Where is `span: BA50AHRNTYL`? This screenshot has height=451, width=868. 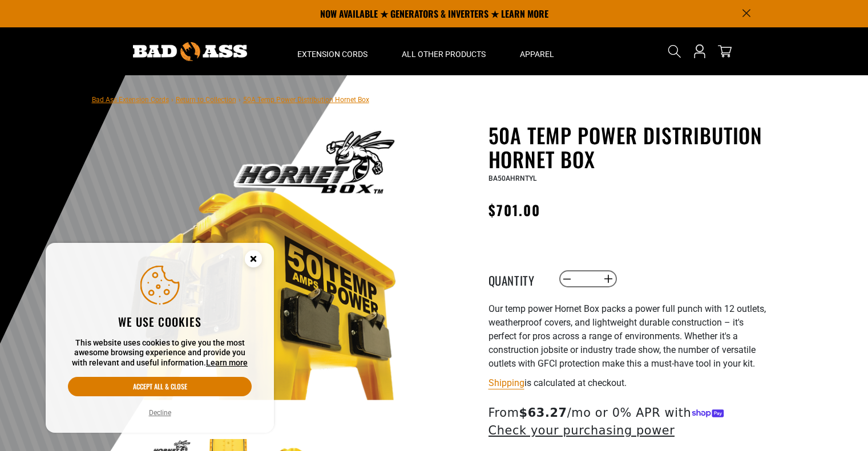
span: BA50AHRNTYL is located at coordinates (512, 179).